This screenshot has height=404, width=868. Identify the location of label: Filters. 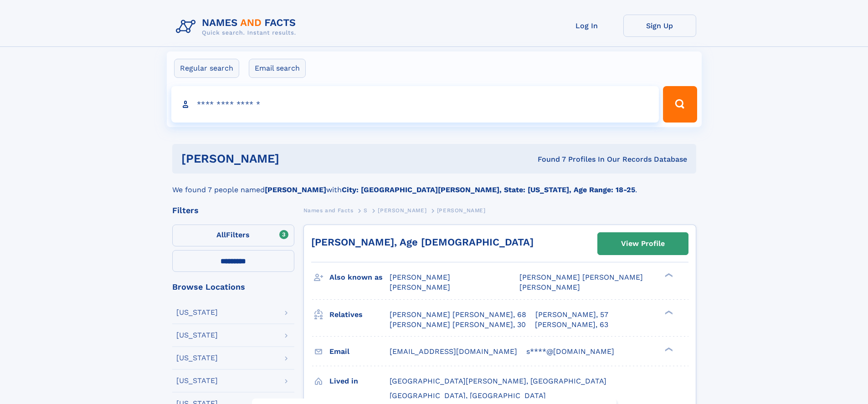
(233, 236).